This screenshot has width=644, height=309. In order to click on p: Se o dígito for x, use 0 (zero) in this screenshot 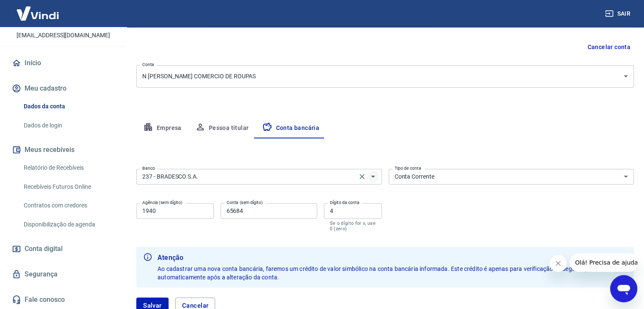, I will do `click(353, 226)`.